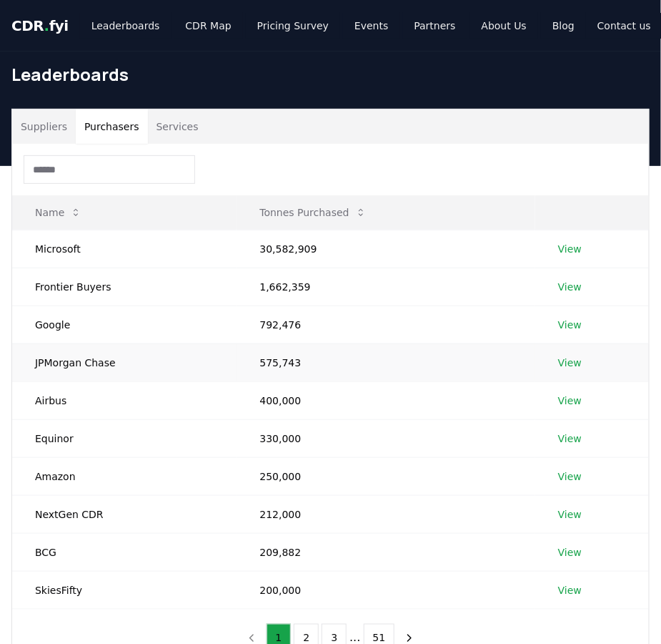 Image resolution: width=661 pixels, height=644 pixels. I want to click on td: NextGen CDR, so click(124, 513).